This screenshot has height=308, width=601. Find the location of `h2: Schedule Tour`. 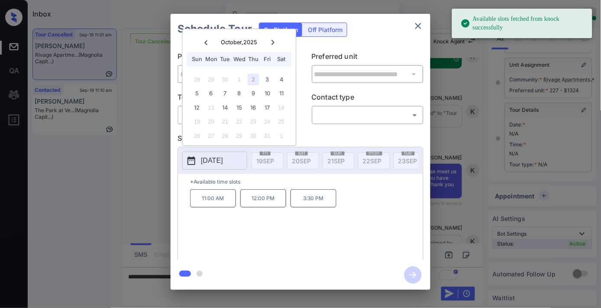

h2: Schedule Tour is located at coordinates (215, 29).